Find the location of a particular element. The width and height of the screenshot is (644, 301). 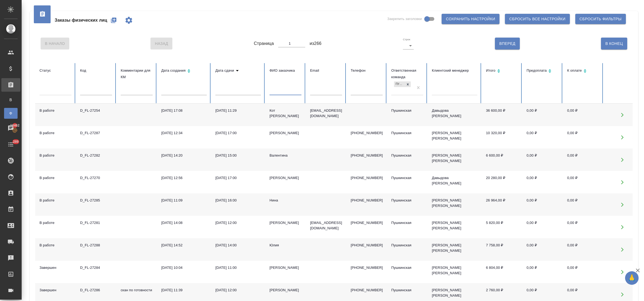

td: 26 964,00 ₽ is located at coordinates (502, 204).